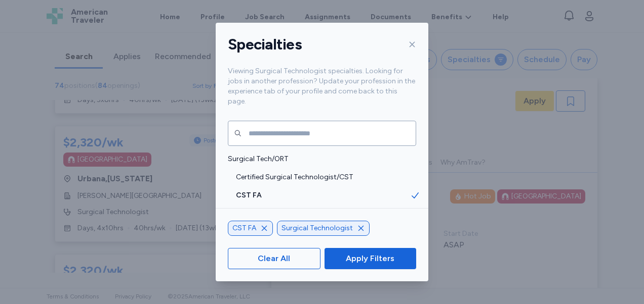 The width and height of the screenshot is (644, 304). I want to click on span: Clear All, so click(274, 259).